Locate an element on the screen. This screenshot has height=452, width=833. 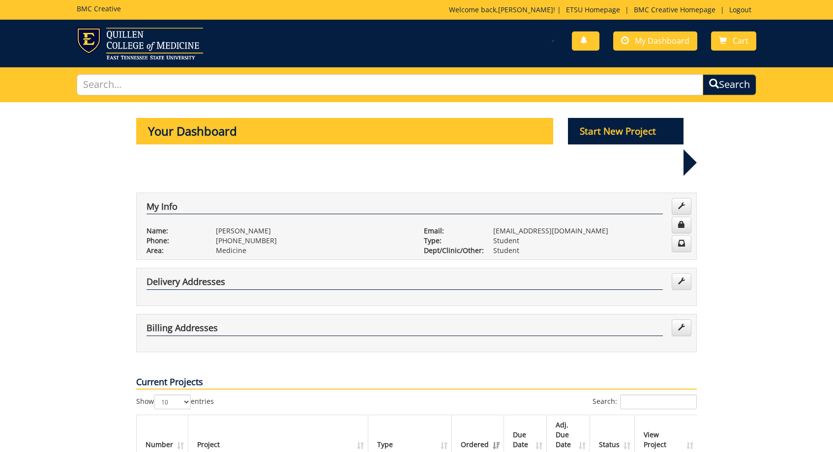
h5: BMC Creative is located at coordinates (99, 8).